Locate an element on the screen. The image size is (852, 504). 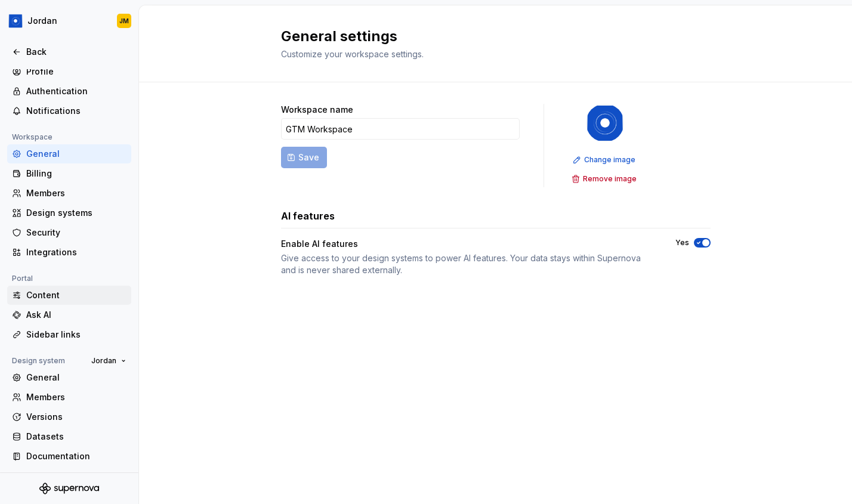
a: Profile is located at coordinates (69, 71).